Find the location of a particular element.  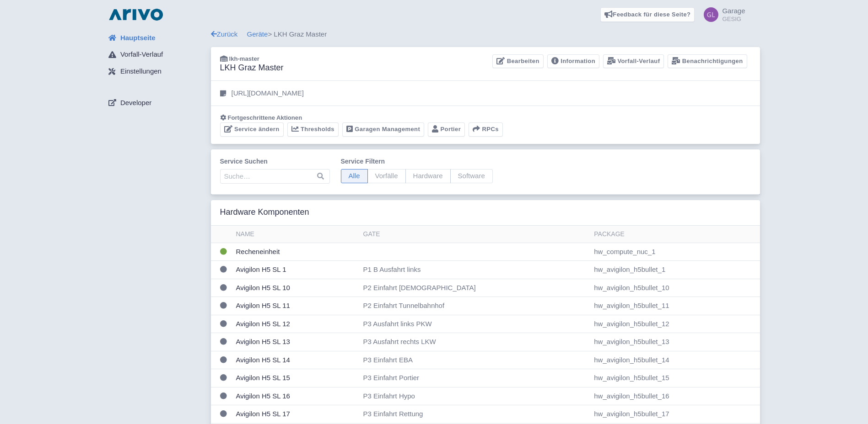

td: Avigilon H5 SL 15 is located at coordinates (296, 378).